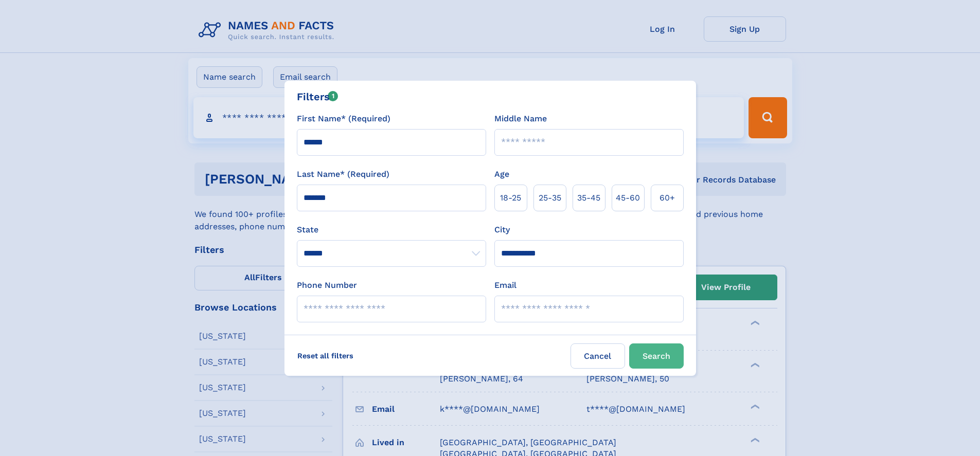 The image size is (980, 456). What do you see at coordinates (502, 230) in the screenshot?
I see `label: City` at bounding box center [502, 230].